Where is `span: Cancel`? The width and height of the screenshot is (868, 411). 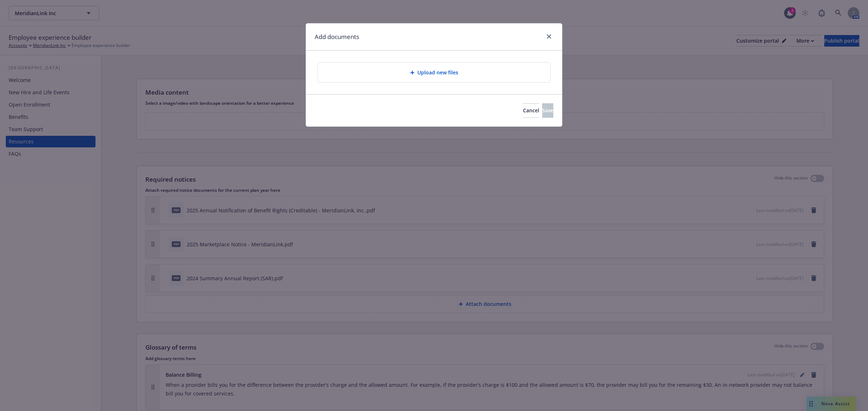 span: Cancel is located at coordinates (531, 110).